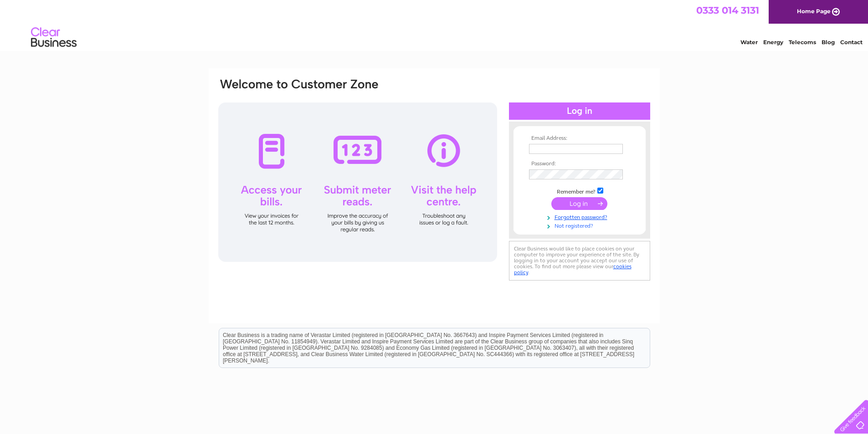  What do you see at coordinates (54, 37) in the screenshot?
I see `img: logo.png` at bounding box center [54, 37].